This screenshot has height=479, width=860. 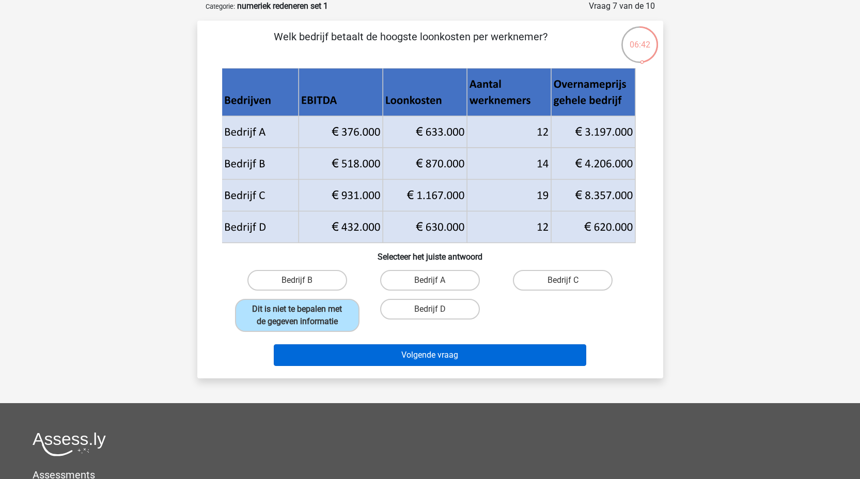 What do you see at coordinates (283, 6) in the screenshot?
I see `strong: numeriek redeneren set 1` at bounding box center [283, 6].